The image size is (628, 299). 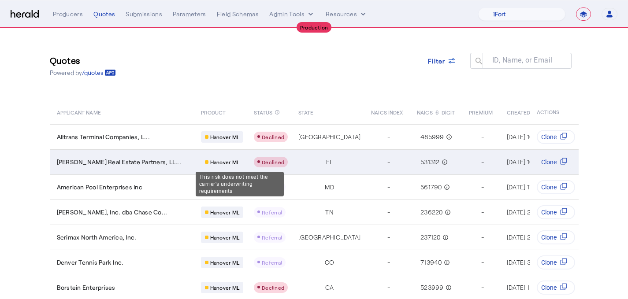 I want to click on mat-label: ID, Name, or Email, so click(x=522, y=60).